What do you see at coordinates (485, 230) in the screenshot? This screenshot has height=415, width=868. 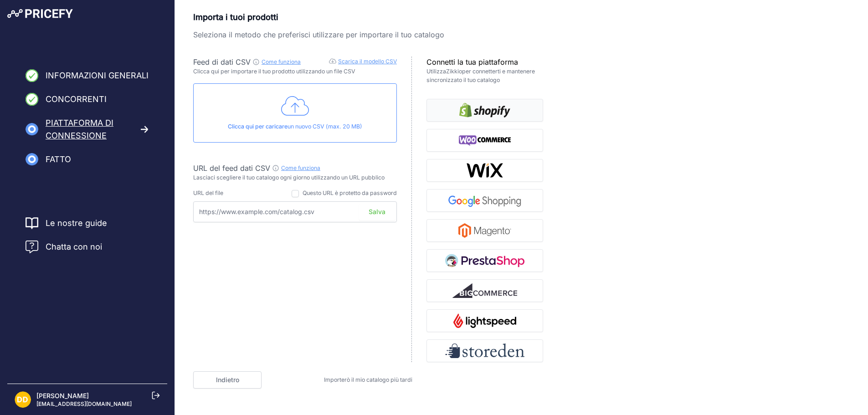 I see `img: Magento 2` at bounding box center [485, 230].